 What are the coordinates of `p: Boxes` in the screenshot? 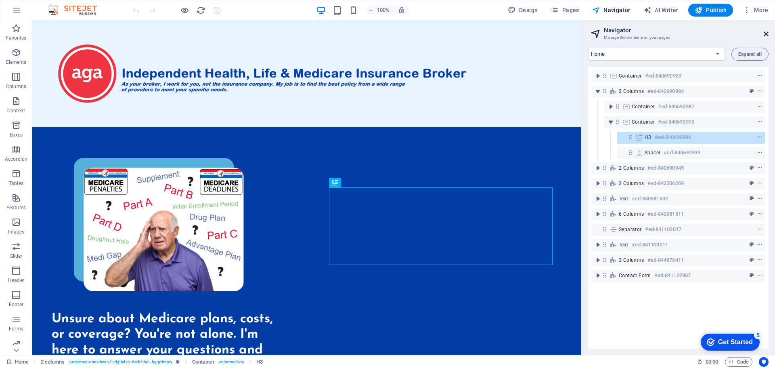 It's located at (16, 135).